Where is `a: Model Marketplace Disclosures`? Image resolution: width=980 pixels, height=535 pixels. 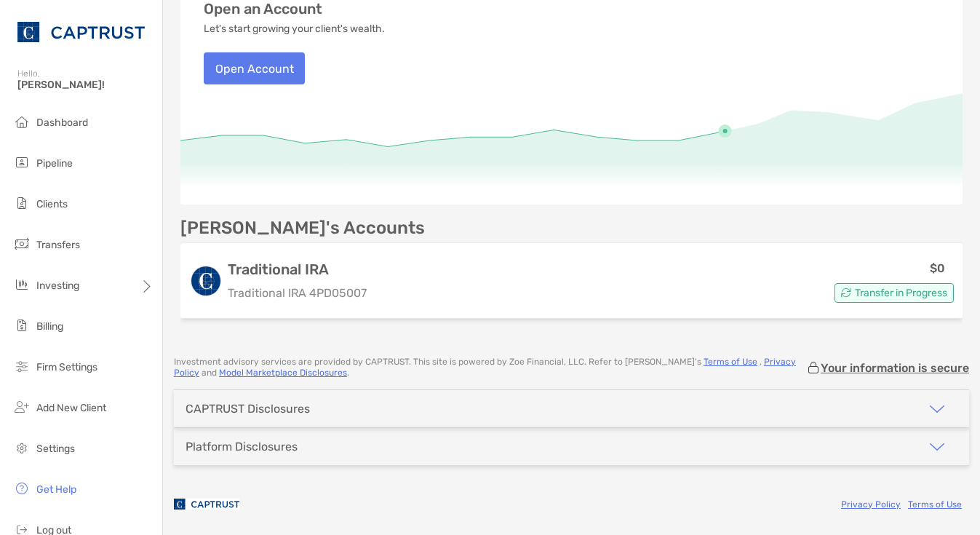 a: Model Marketplace Disclosures is located at coordinates (283, 373).